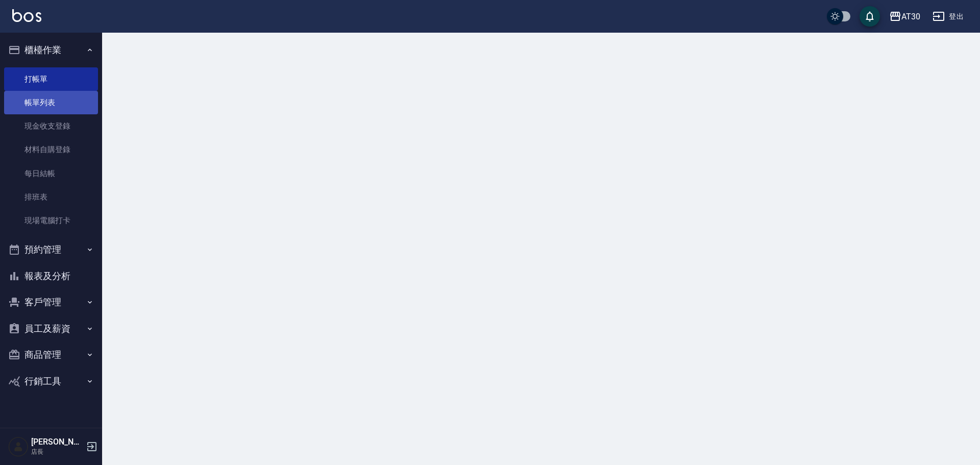 The height and width of the screenshot is (465, 980). Describe the element at coordinates (948, 17) in the screenshot. I see `button: 登出` at that location.